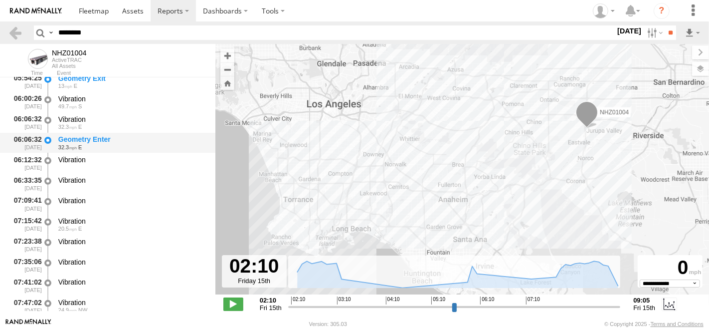  Describe the element at coordinates (67, 106) in the screenshot. I see `span: 49.7` at that location.